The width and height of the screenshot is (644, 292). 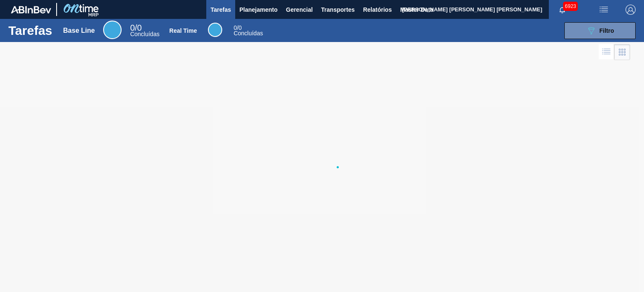 I want to click on img: userActions, so click(x=604, y=10).